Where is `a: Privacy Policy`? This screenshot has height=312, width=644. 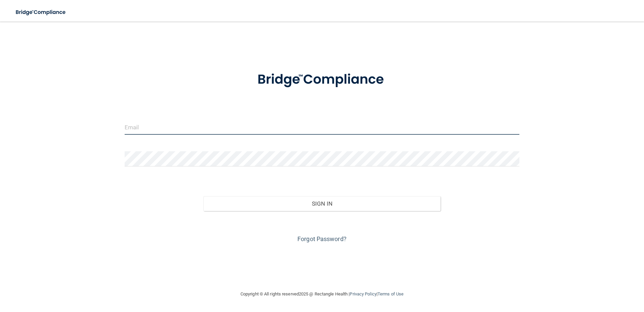 a: Privacy Policy is located at coordinates (363, 294).